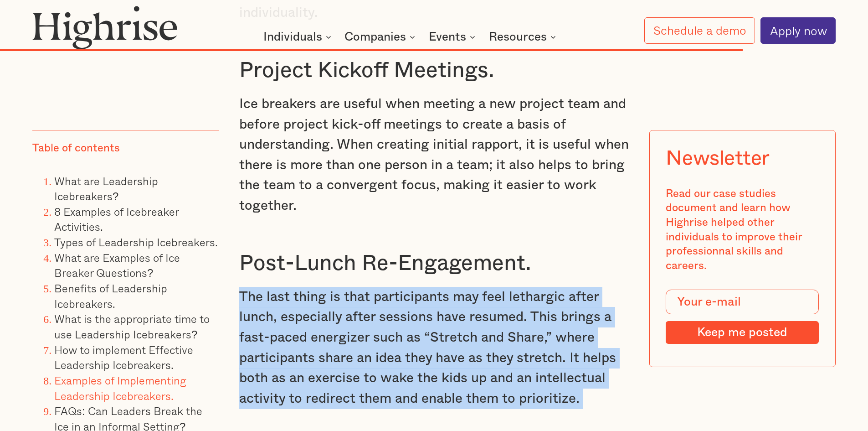  I want to click on a: Types of Leadership Icebreakers., so click(136, 242).